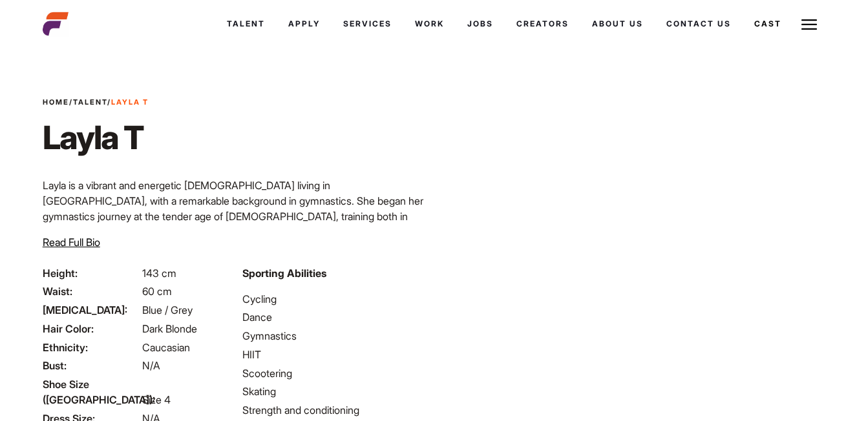 Image resolution: width=868 pixels, height=421 pixels. What do you see at coordinates (809, 25) in the screenshot?
I see `img: Burger icon` at bounding box center [809, 25].